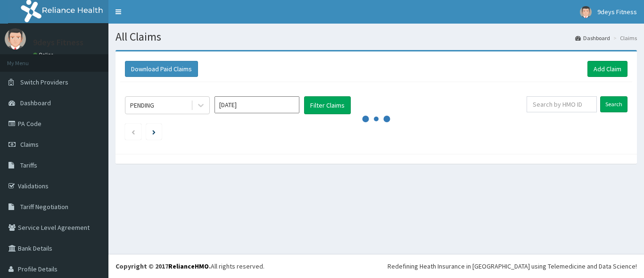 The height and width of the screenshot is (278, 644). Describe the element at coordinates (376, 37) in the screenshot. I see `h1: All Claims` at that location.